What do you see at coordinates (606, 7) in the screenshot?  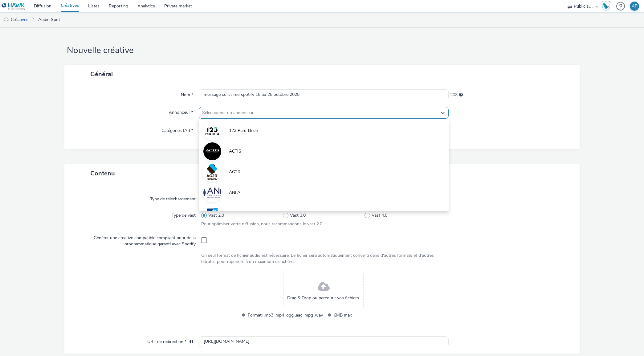 I see `div: Hawk Academy` at bounding box center [606, 7].